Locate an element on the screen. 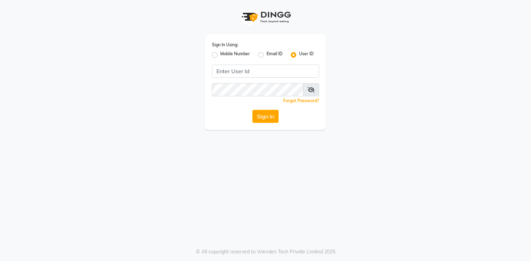  label: Mobile Number is located at coordinates (235, 55).